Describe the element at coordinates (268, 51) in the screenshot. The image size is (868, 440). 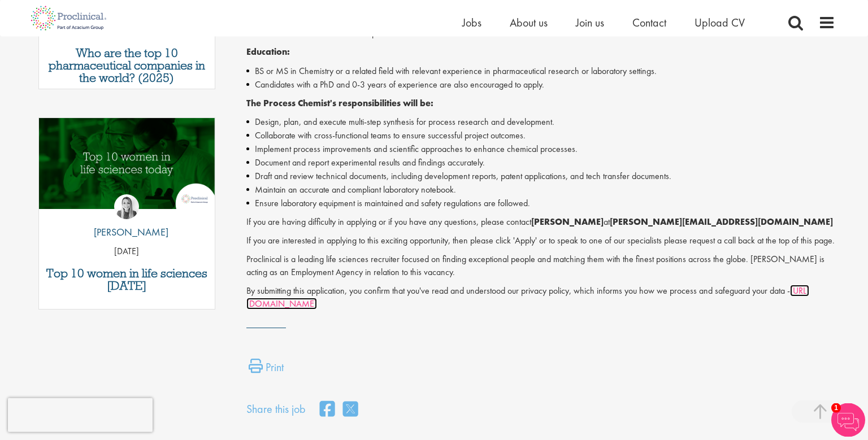
I see `strong: Education:` at that location.